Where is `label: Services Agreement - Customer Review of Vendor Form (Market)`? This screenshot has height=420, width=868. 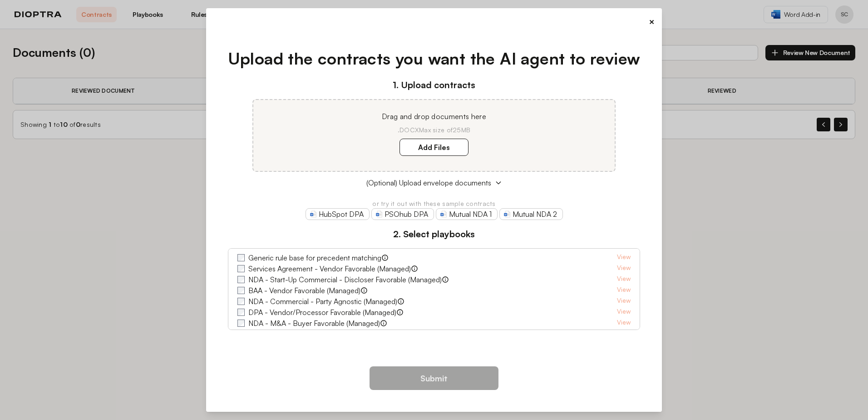
label: Services Agreement - Customer Review of Vendor Form (Market) is located at coordinates (352, 334).